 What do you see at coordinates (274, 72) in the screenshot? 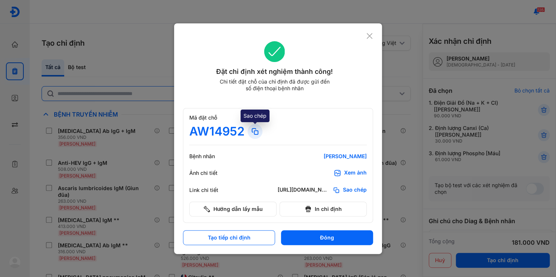
I see `div: Đặt chỉ định xét nghiệm thành công!` at bounding box center [274, 72].